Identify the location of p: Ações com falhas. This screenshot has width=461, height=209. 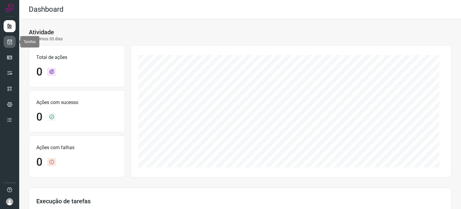
(77, 147).